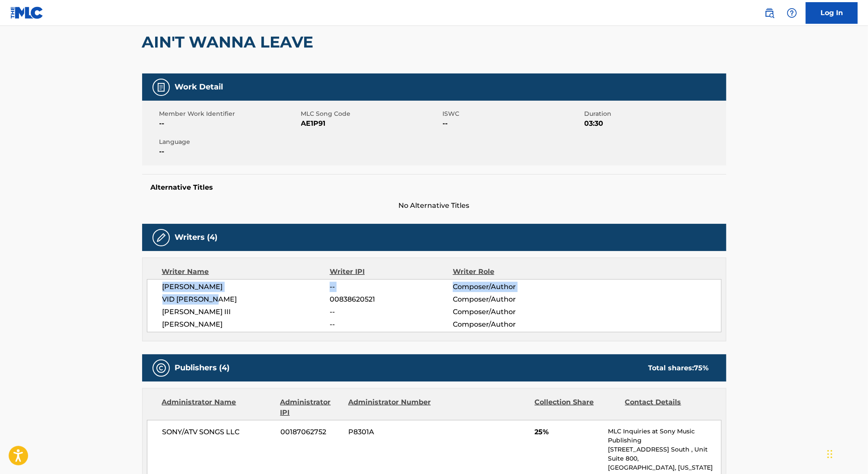 The image size is (868, 474). Describe the element at coordinates (667, 408) in the screenshot. I see `div: Contact Details` at that location.